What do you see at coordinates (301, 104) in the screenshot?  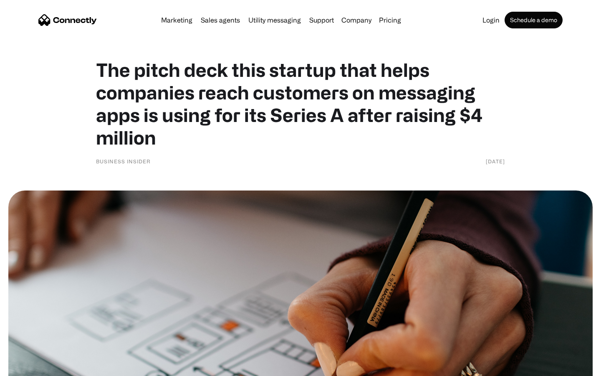 I see `h1: The pitch deck this startup that helps companies reach customers on messaging apps is using for i...` at bounding box center [301, 104].